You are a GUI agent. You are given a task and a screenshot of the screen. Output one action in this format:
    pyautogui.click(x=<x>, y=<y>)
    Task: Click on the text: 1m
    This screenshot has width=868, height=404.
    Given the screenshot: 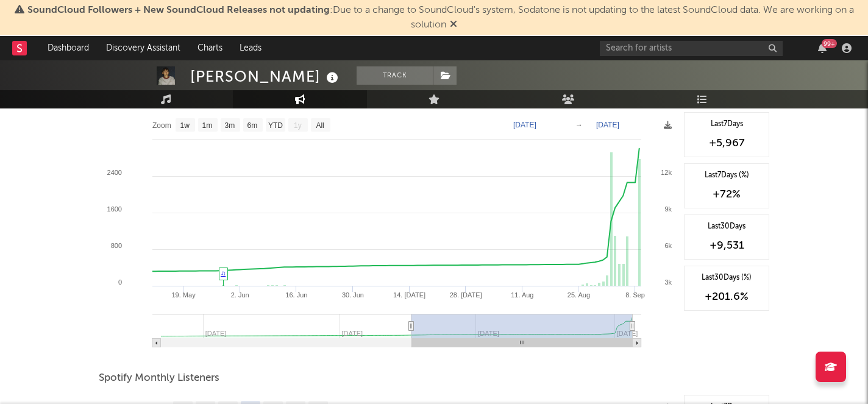 What is the action you would take?
    pyautogui.click(x=207, y=126)
    